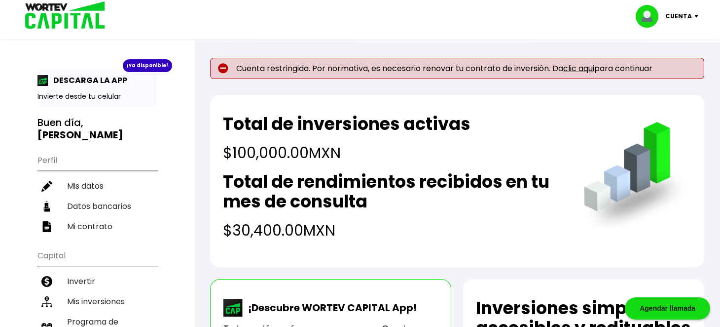 This screenshot has height=327, width=720. I want to click on img: icon-down, so click(699, 16).